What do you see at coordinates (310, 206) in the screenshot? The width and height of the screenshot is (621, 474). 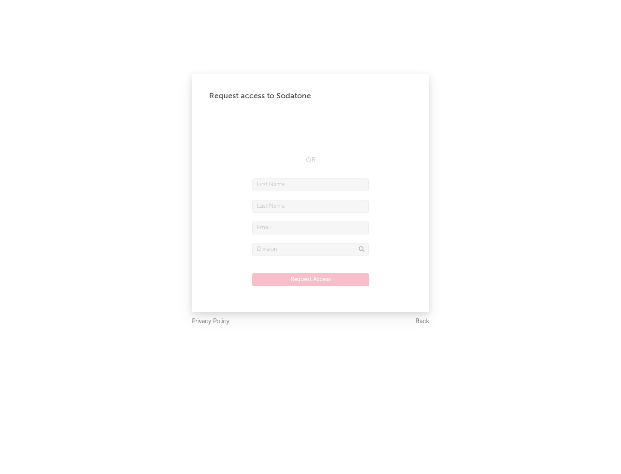 I see `input: Last Name` at bounding box center [310, 206].